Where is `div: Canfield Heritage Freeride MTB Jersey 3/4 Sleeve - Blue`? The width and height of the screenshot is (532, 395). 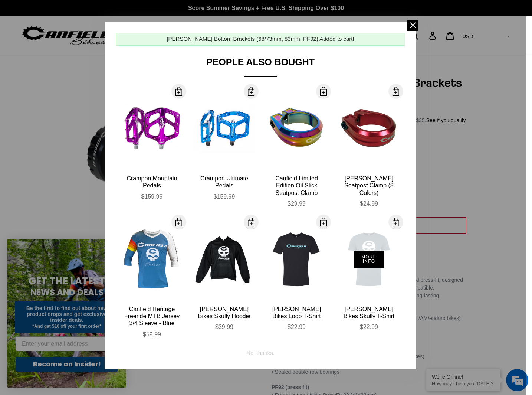 div: Canfield Heritage Freeride MTB Jersey 3/4 Sleeve - Blue is located at coordinates (152, 317).